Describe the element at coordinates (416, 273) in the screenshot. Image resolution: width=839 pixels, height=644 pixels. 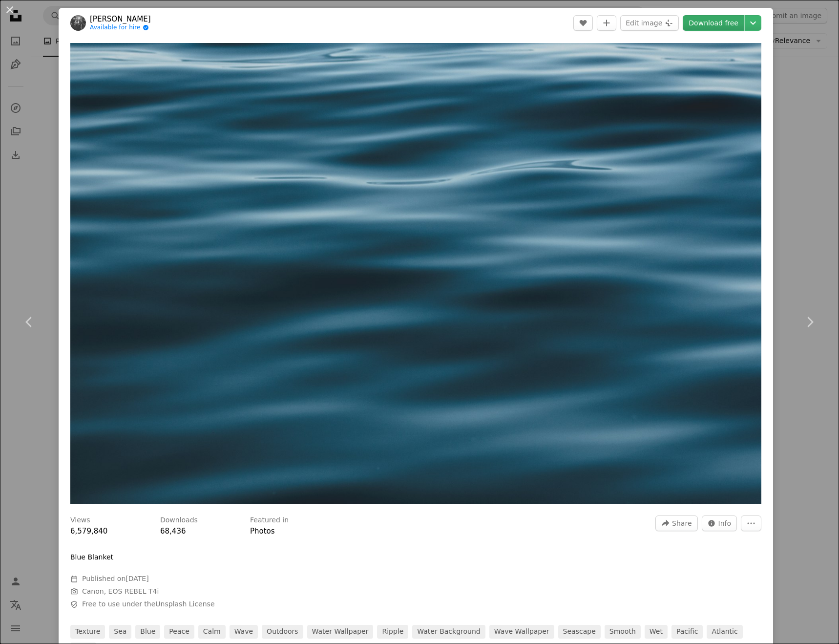
I see `button: Zoom in on this image` at that location.